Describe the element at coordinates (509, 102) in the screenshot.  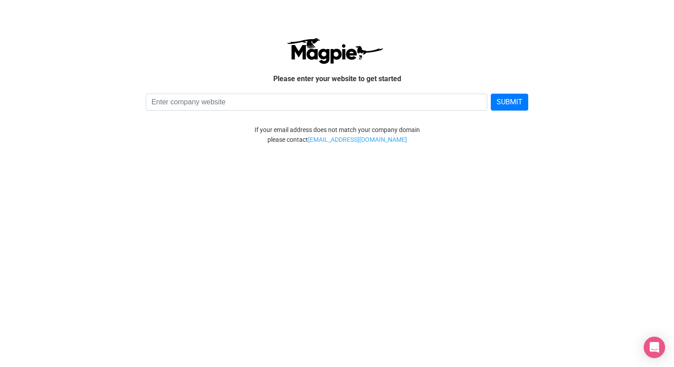
I see `button: SUBMIT` at that location.